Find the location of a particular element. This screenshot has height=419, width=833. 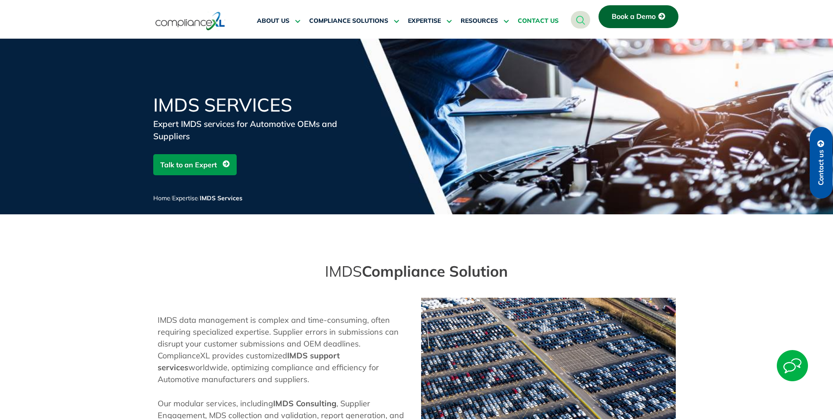

a: Contact us is located at coordinates (821, 163).